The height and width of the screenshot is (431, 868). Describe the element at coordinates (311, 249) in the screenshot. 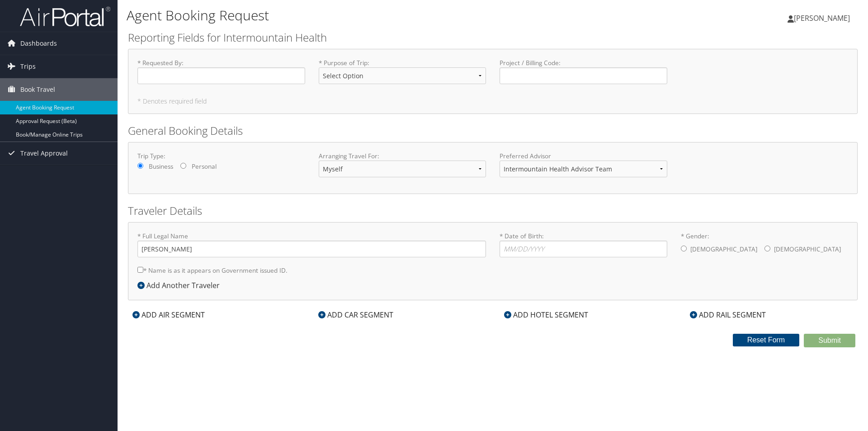

I see `input: * Full Legal Name` at that location.